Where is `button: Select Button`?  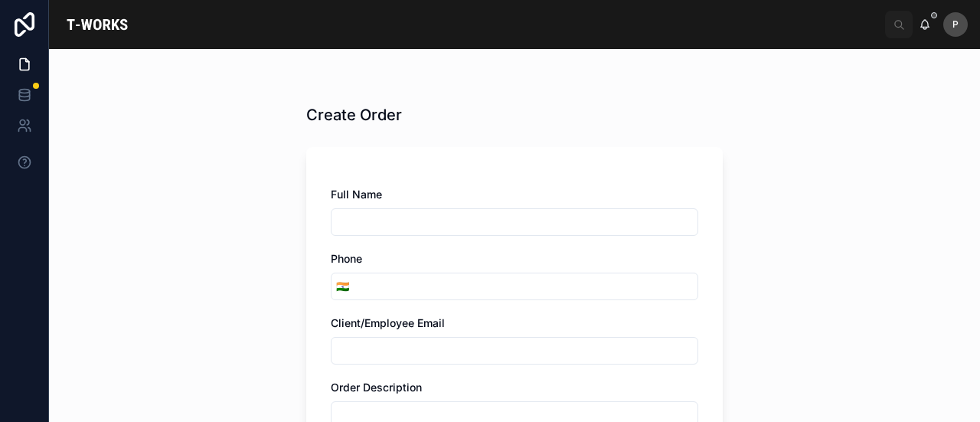 button: Select Button is located at coordinates (342, 287).